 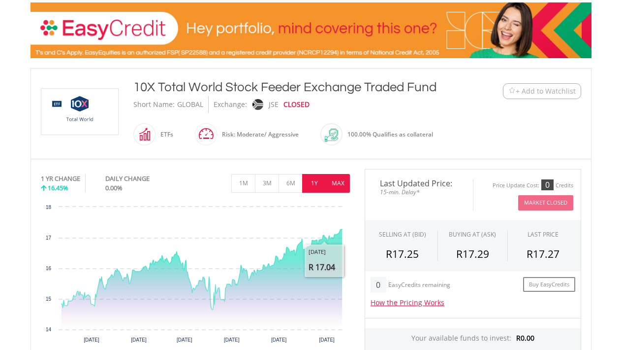 I want to click on div: SELLING AT (BID), so click(x=403, y=234).